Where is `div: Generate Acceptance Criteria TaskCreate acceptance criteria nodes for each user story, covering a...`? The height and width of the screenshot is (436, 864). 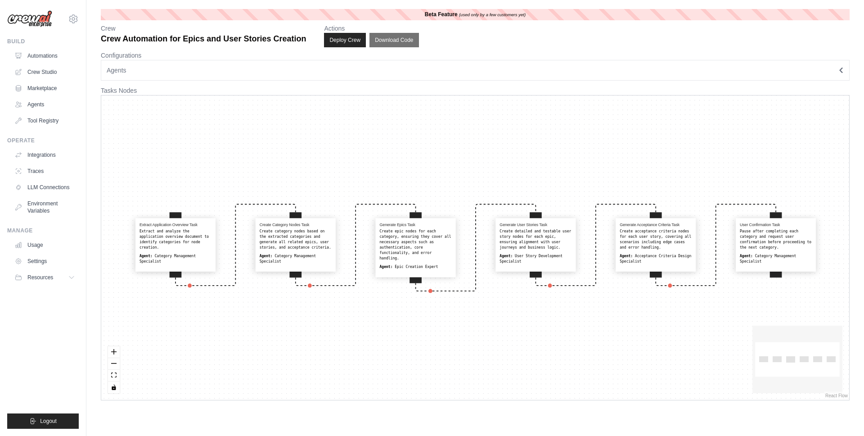
div: Generate Acceptance Criteria TaskCreate acceptance criteria nodes for each user story, covering a... is located at coordinates (656, 245).